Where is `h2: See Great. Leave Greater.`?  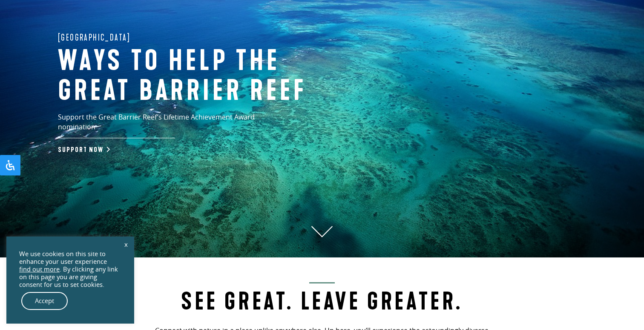 h2: See Great. Leave Greater. is located at coordinates (322, 299).